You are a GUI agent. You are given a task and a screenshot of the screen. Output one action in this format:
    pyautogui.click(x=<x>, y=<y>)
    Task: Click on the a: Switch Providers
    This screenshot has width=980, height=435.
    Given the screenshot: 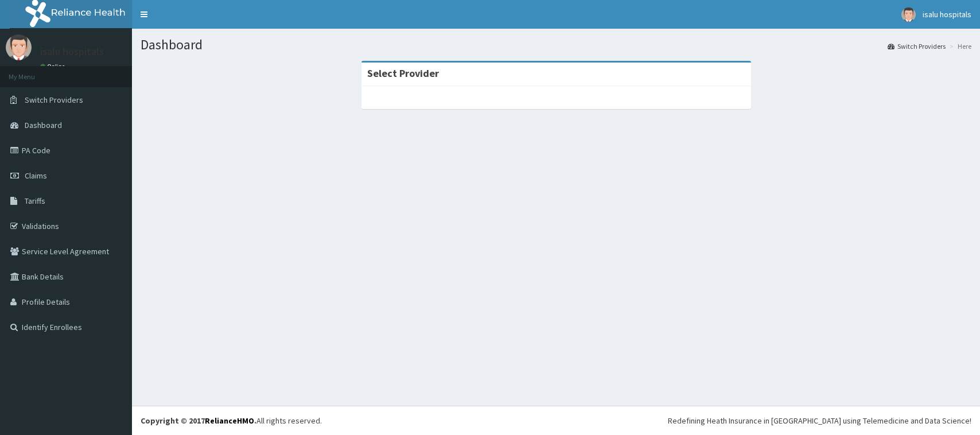 What is the action you would take?
    pyautogui.click(x=917, y=46)
    